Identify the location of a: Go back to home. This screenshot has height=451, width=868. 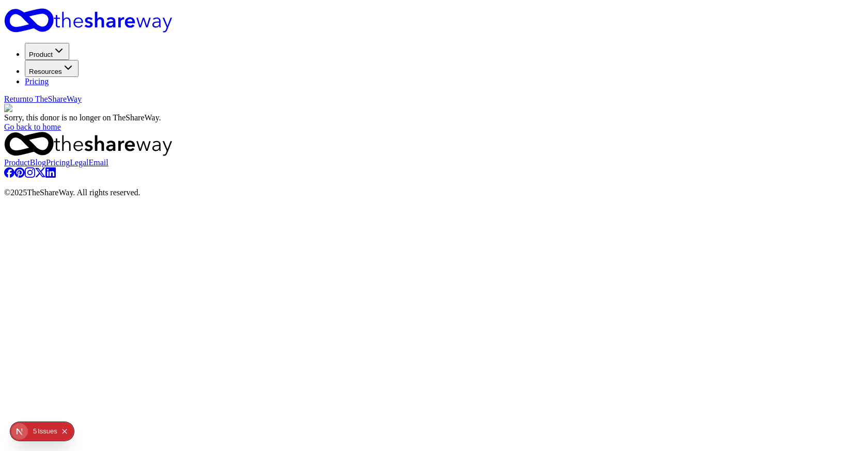
(33, 126).